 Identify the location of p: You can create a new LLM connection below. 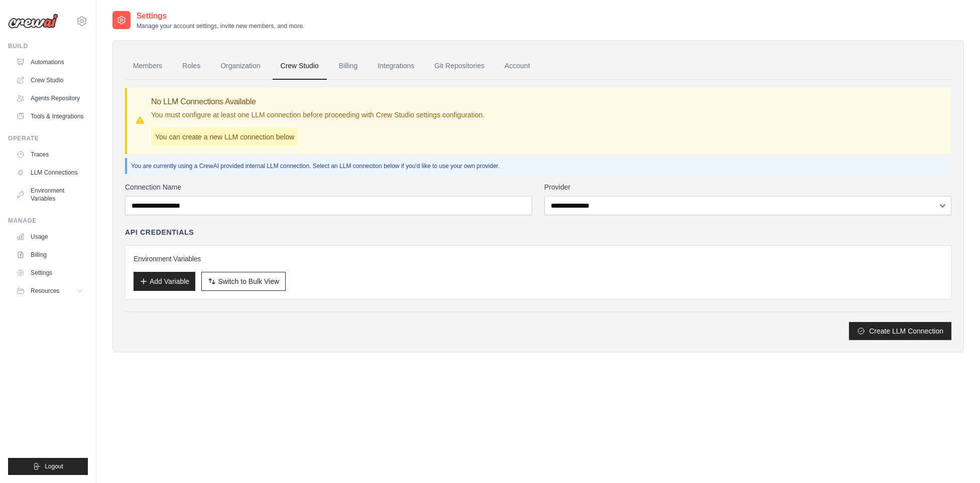
(225, 137).